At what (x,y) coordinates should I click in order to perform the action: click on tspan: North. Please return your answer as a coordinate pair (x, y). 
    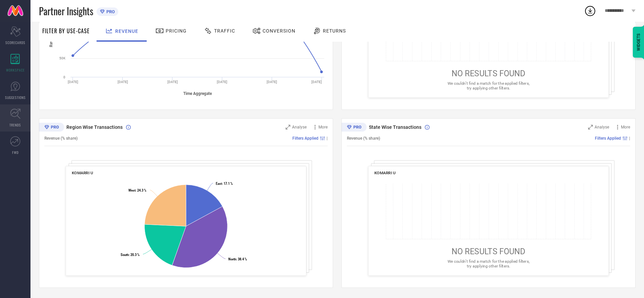
    Looking at the image, I should click on (232, 259).